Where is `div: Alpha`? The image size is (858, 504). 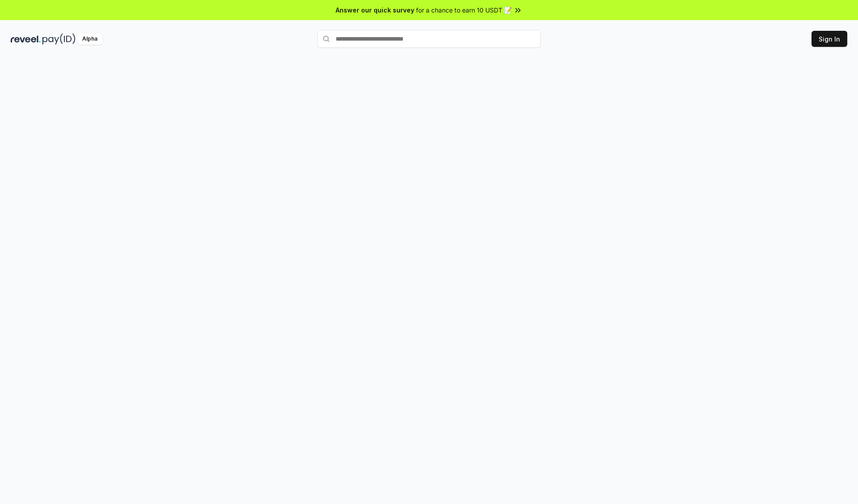
div: Alpha is located at coordinates (90, 39).